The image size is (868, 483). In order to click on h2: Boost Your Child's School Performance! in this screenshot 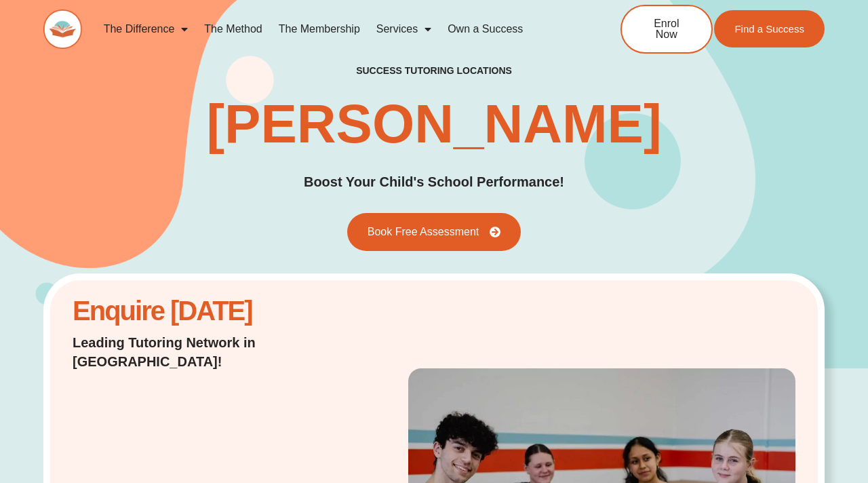, I will do `click(434, 181)`.